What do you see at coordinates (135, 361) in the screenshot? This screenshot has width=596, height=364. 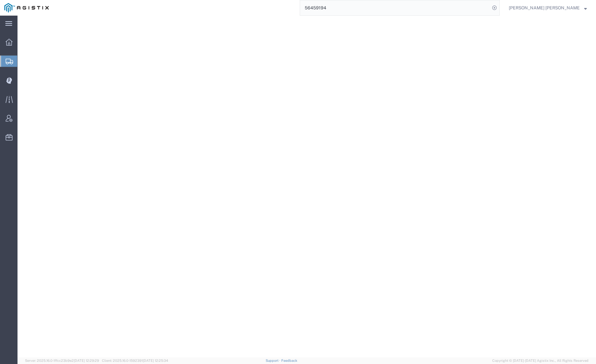 I see `span: Client: 2025.16.0-1592391` at bounding box center [135, 361].